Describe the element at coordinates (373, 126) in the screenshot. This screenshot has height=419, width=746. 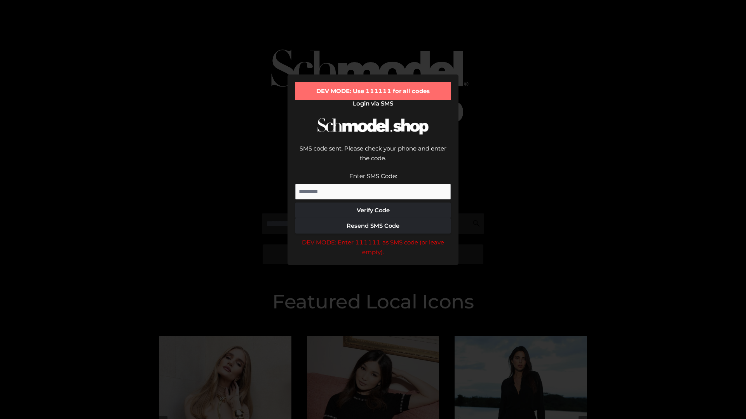
I see `img: Schmodel Logo` at that location.